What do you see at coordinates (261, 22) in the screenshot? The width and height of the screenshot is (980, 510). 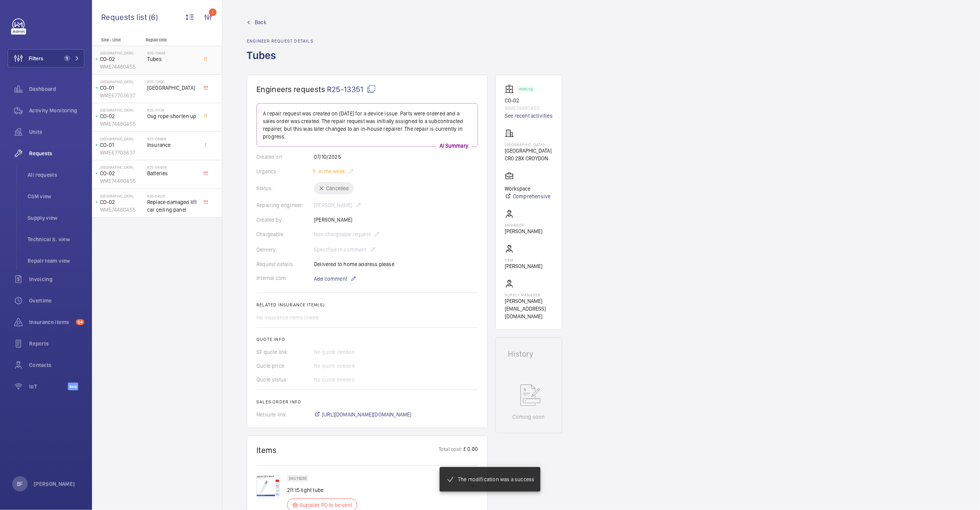 I see `span: Back` at bounding box center [261, 22].